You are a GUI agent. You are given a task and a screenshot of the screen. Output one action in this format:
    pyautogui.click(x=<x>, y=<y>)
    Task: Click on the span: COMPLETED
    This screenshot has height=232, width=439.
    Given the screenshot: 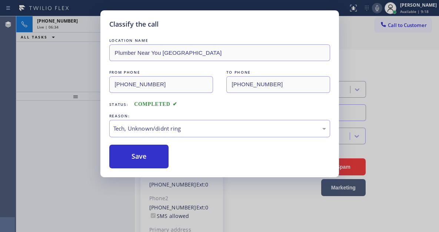 What is the action you would take?
    pyautogui.click(x=156, y=104)
    